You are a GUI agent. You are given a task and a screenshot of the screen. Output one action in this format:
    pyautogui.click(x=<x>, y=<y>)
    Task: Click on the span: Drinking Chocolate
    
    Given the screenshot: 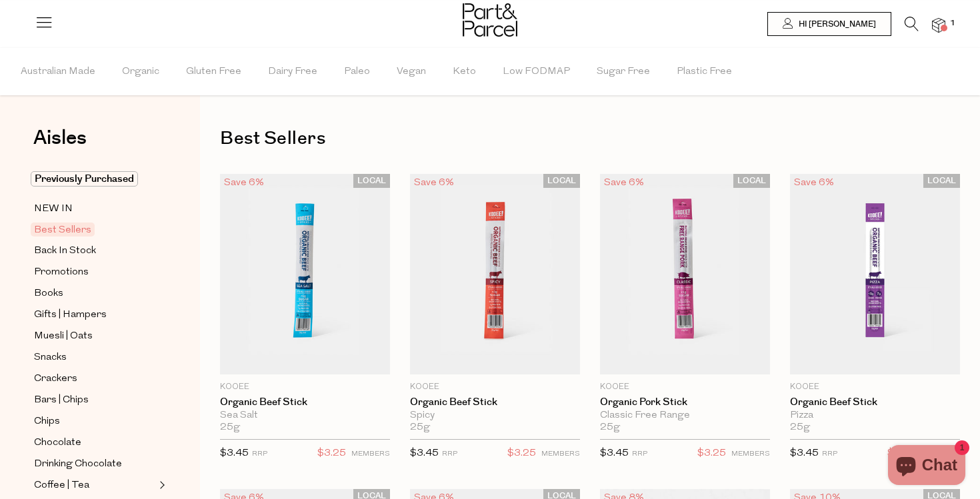 What is the action you would take?
    pyautogui.click(x=78, y=465)
    